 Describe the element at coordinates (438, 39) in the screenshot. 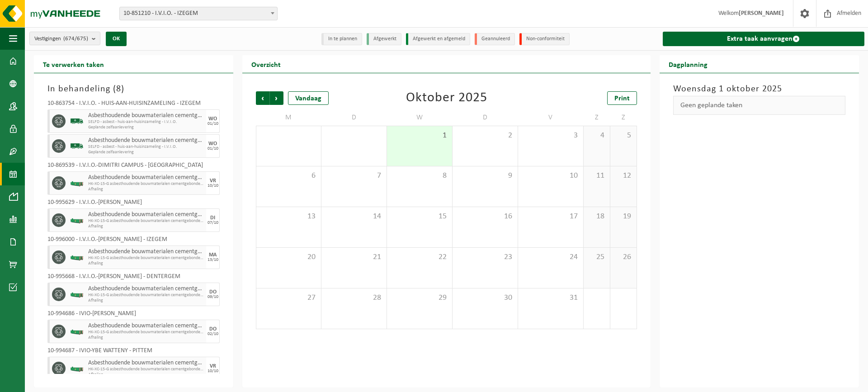

I see `li: Afgewerkt en afgemeld` at that location.